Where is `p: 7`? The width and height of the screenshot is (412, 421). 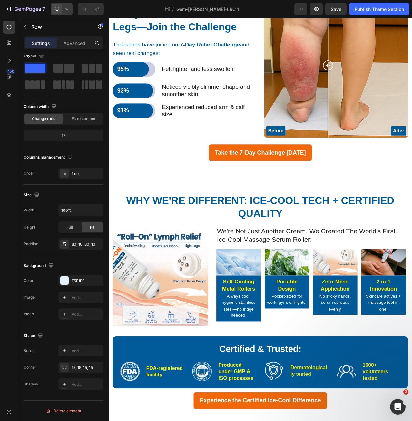
p: 7 is located at coordinates (44, 9).